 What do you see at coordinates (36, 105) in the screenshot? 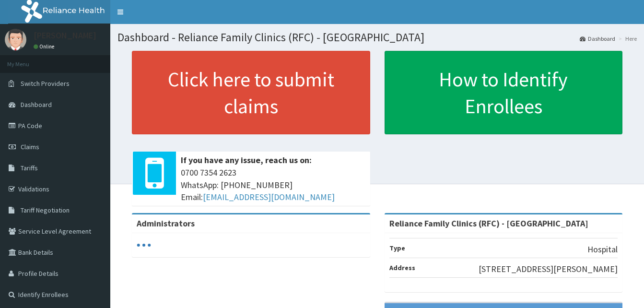
I see `span: Dashboard` at bounding box center [36, 105].